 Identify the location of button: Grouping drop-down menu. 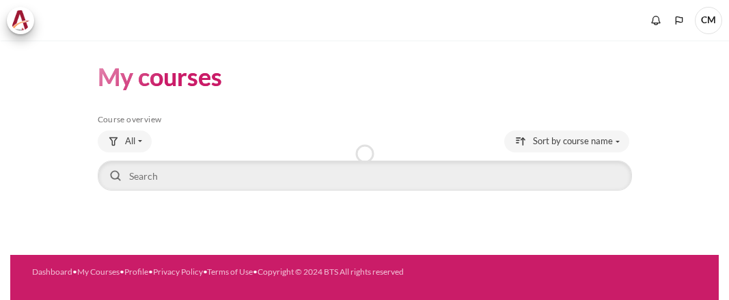
(124, 141).